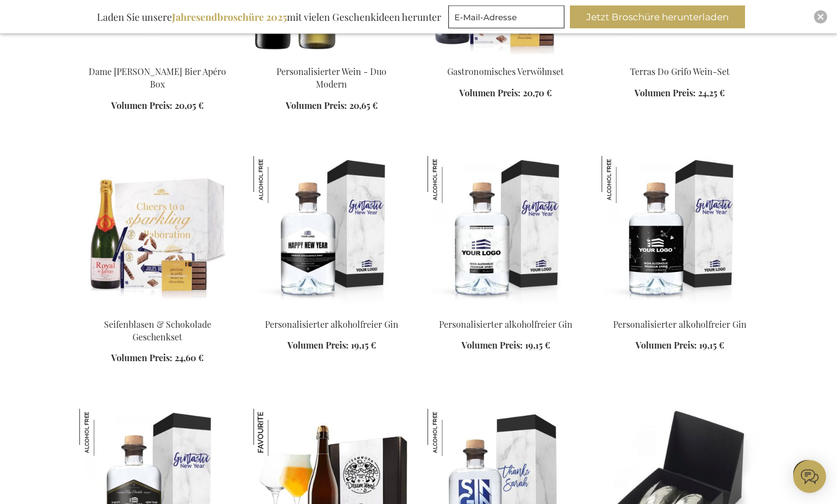 This screenshot has height=504, width=837. Describe the element at coordinates (506, 57) in the screenshot. I see `a: Gastronomic Indulgence Set` at that location.